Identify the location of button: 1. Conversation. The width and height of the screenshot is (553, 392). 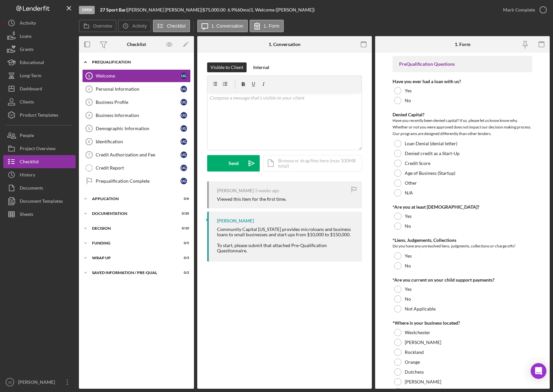
(222, 26).